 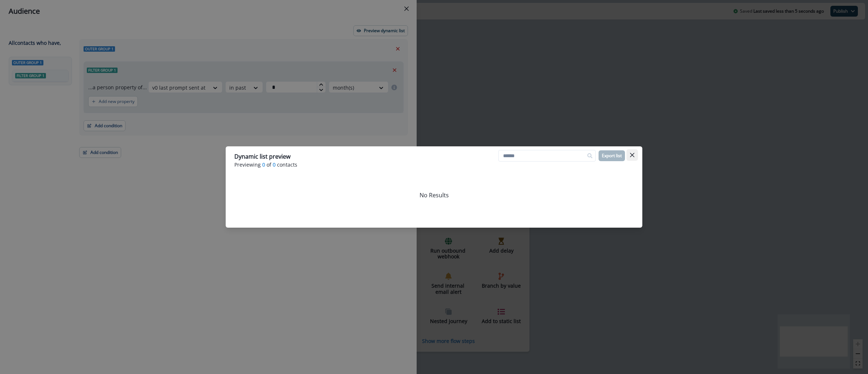 I want to click on p: Previewing of contacts, so click(x=434, y=165).